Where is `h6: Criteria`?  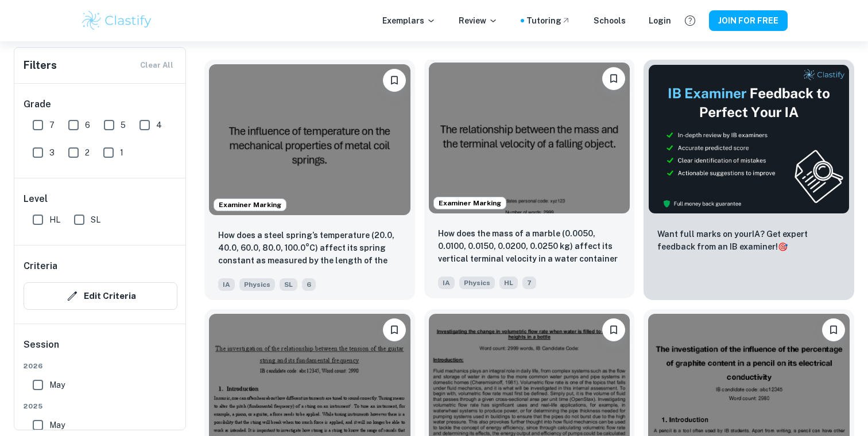 h6: Criteria is located at coordinates (40, 266).